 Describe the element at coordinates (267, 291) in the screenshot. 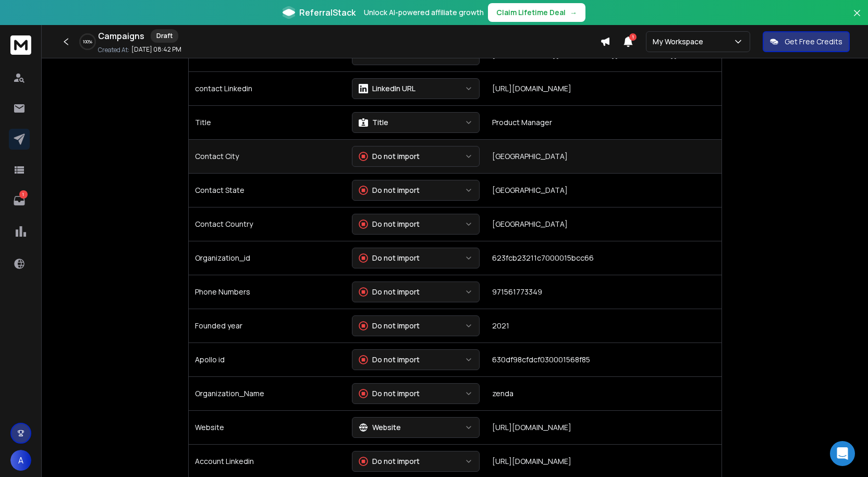

I see `td: Phone Numbers` at that location.